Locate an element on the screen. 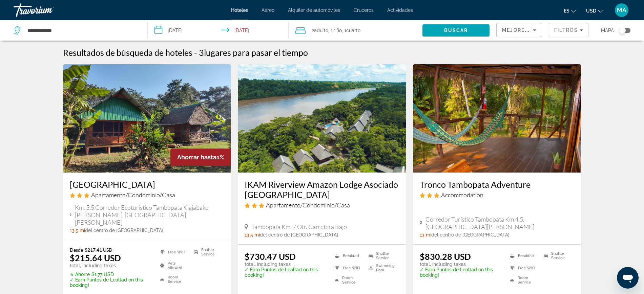  span: Adulto is located at coordinates (322, 30).